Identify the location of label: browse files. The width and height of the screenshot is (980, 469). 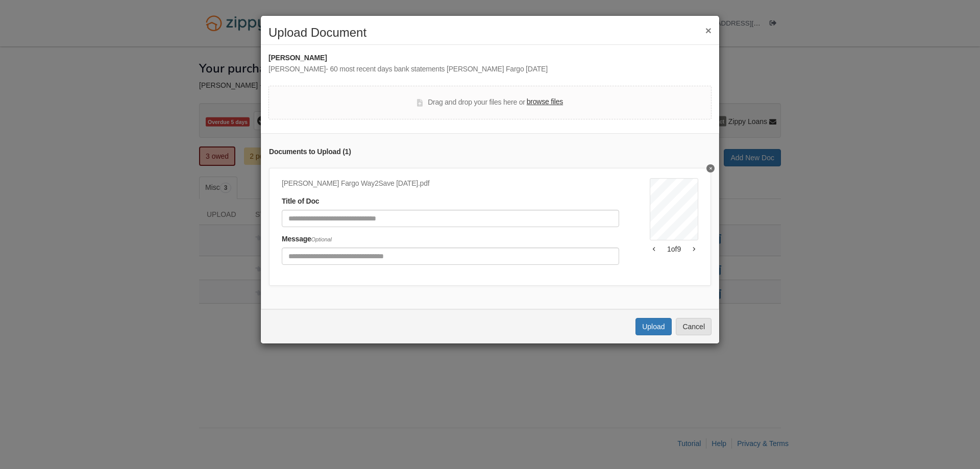
(545, 102).